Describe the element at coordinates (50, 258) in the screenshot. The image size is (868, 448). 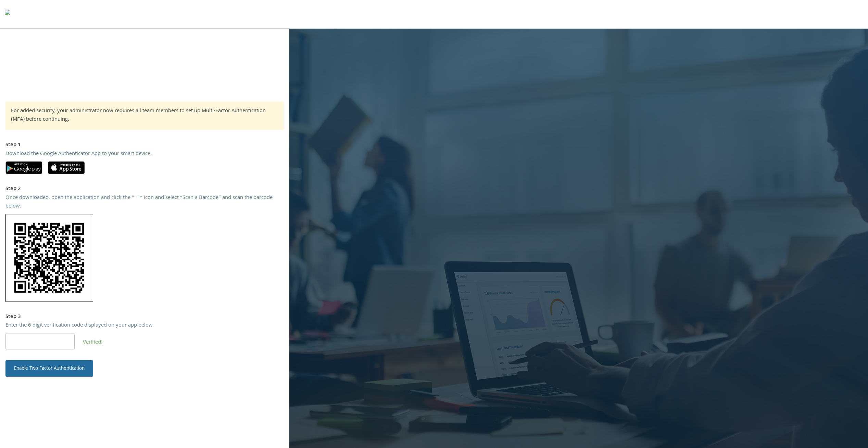
I see `img: 2uOyZF4AnGcAAAAAElFTkSuQmCC` at that location.